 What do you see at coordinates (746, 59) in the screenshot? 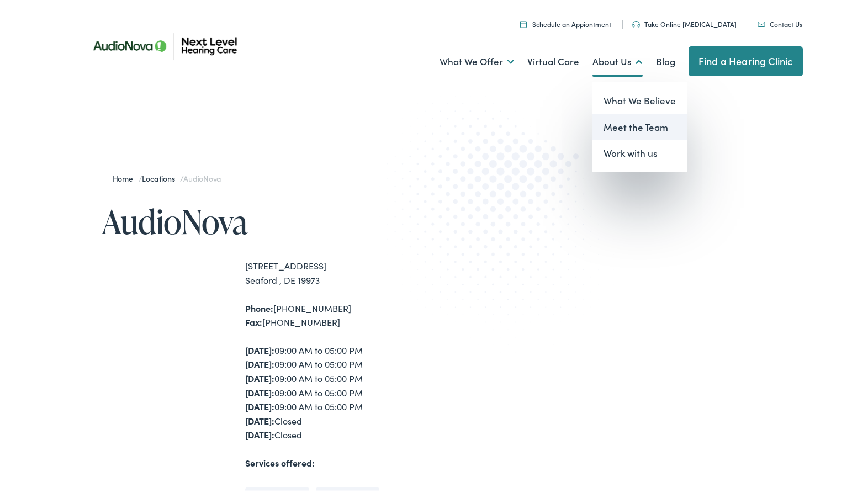
I see `a: Find a Hearing Clinic` at bounding box center [746, 59].